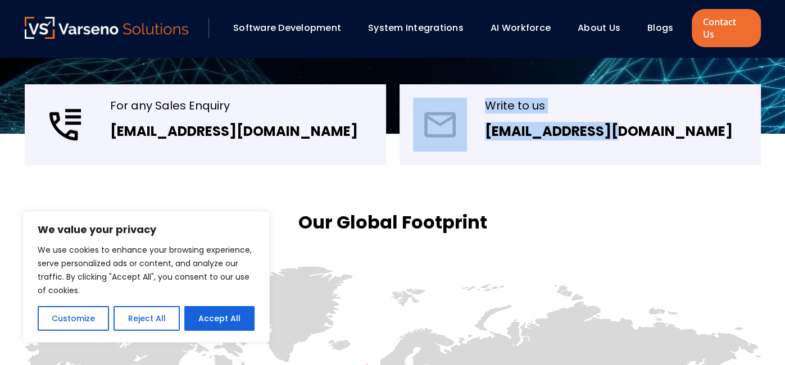  I want to click on div: Blogs, so click(665, 28).